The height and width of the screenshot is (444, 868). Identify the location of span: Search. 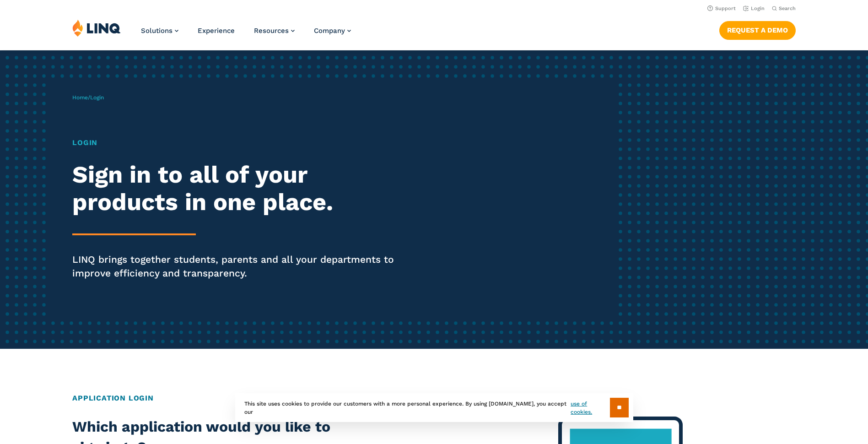
(787, 8).